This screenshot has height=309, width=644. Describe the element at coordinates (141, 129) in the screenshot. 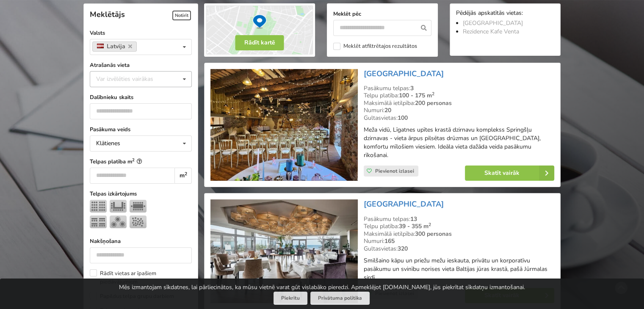

I see `label: Pasākuma veids` at that location.